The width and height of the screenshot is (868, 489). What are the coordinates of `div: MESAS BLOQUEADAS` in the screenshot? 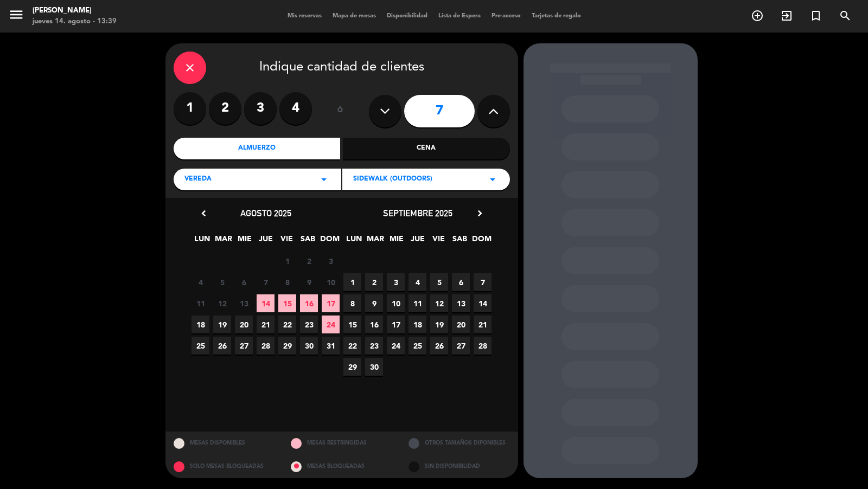 It's located at (341, 466).